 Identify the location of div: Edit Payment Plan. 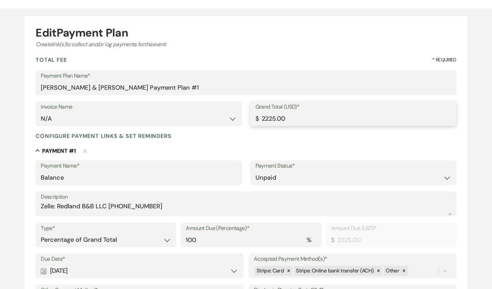
(246, 33).